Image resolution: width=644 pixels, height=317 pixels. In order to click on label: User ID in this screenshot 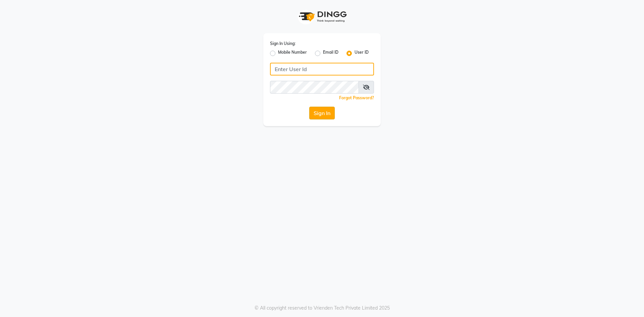, I will do `click(362, 53)`.